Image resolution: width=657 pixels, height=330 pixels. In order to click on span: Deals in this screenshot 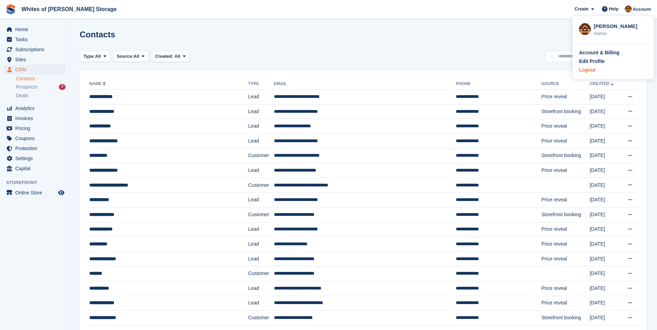, I will do `click(22, 96)`.